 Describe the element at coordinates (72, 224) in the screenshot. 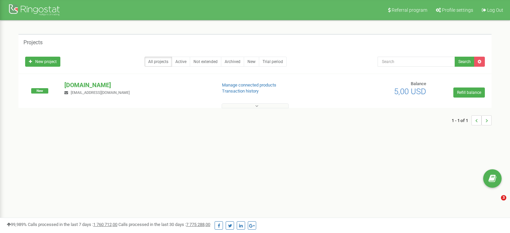

I see `span: Calls processed in the last 7 days :` at that location.